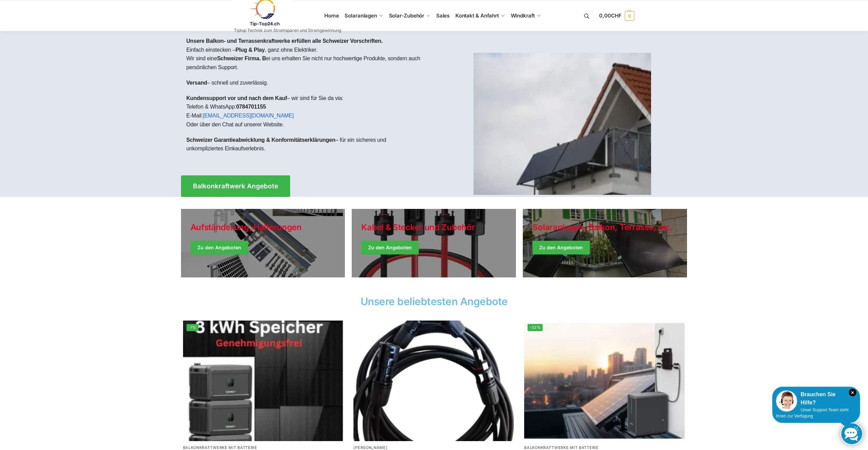 Image resolution: width=868 pixels, height=450 pixels. What do you see at coordinates (409, 16) in the screenshot?
I see `a: Solar-Zubehör` at bounding box center [409, 16].